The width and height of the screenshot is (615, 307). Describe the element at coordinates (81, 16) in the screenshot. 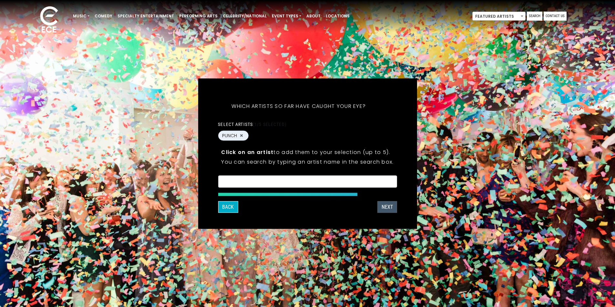

I see `a: Music` at that location.